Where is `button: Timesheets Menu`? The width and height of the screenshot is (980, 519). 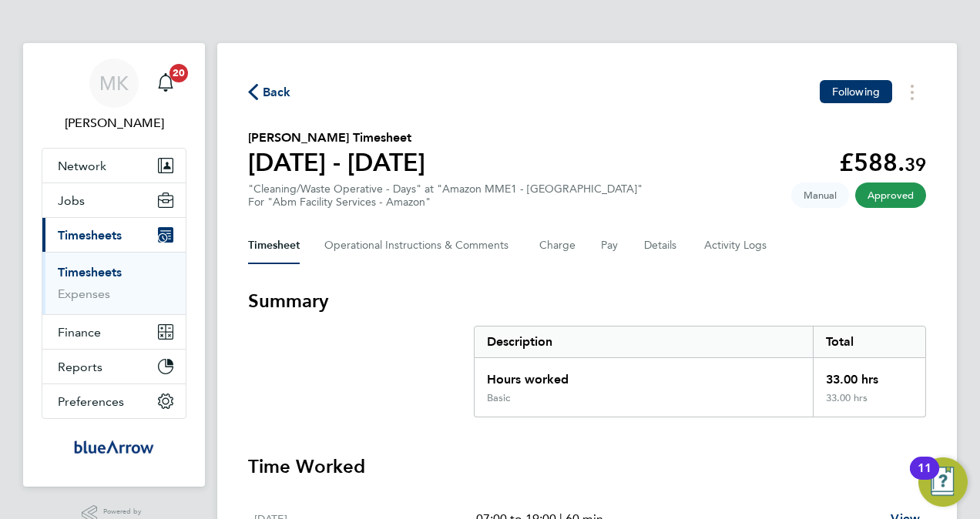
button: Timesheets Menu is located at coordinates (912, 92).